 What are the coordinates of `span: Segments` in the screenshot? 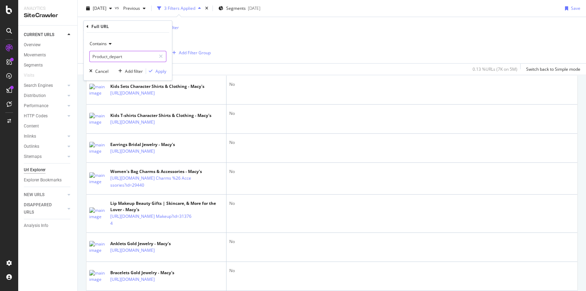 It's located at (236, 8).